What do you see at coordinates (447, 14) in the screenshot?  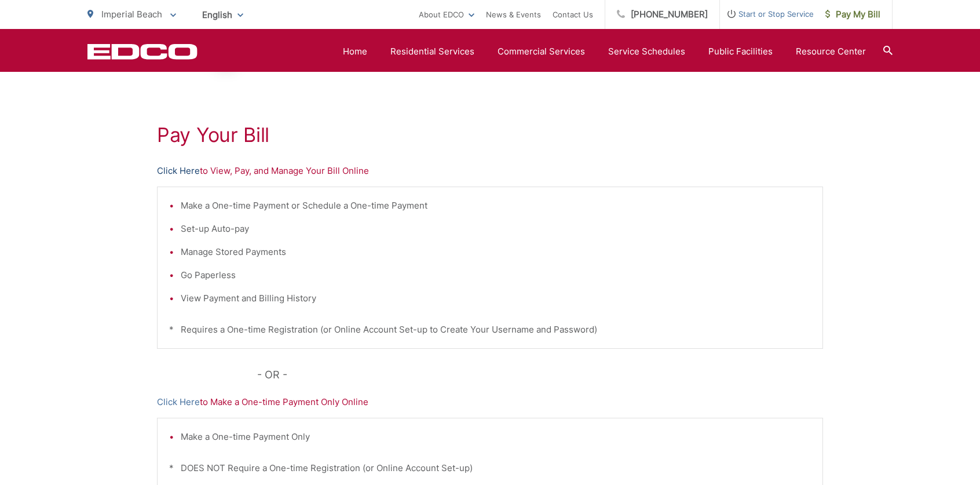 I see `a: About EDCO` at bounding box center [447, 14].